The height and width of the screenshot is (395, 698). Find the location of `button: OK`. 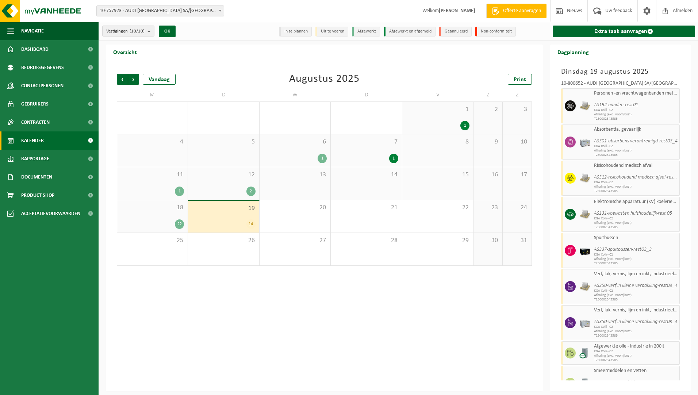

button: OK is located at coordinates (167, 31).